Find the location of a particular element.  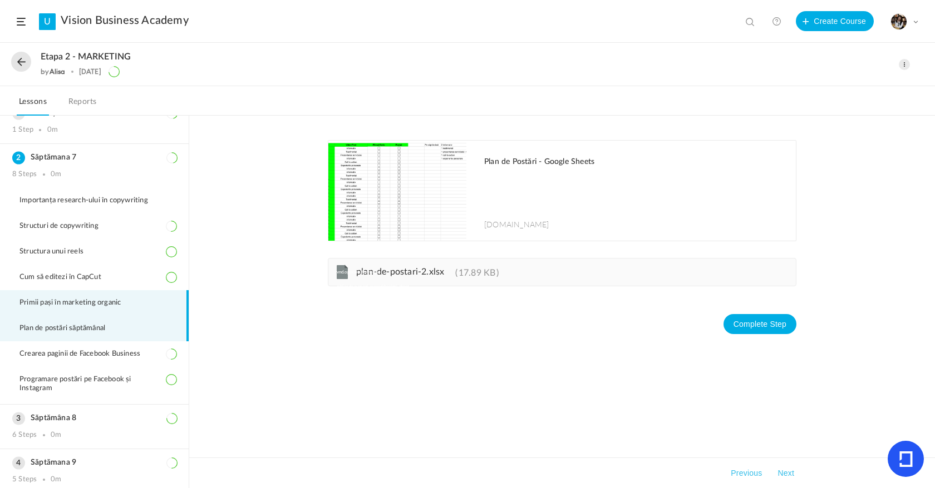

button: Complete Step is located at coordinates (759, 324).